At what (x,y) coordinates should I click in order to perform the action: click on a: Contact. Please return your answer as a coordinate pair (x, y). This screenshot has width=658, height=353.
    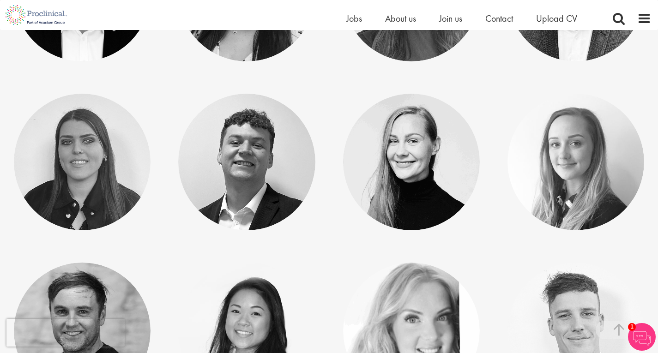
    Looking at the image, I should click on (499, 18).